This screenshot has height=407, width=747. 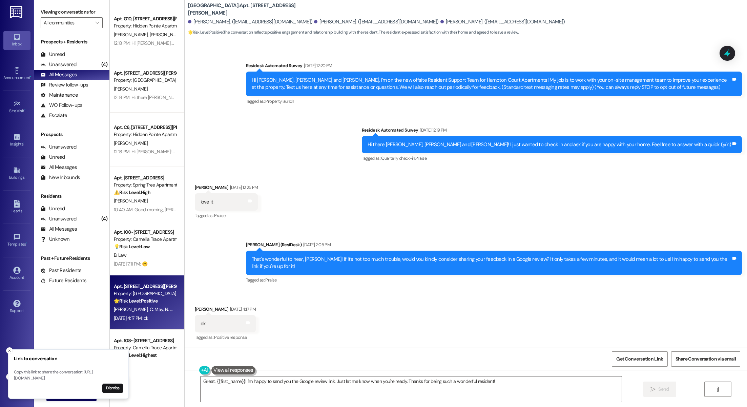 I want to click on span: Send, so click(x=664, y=389).